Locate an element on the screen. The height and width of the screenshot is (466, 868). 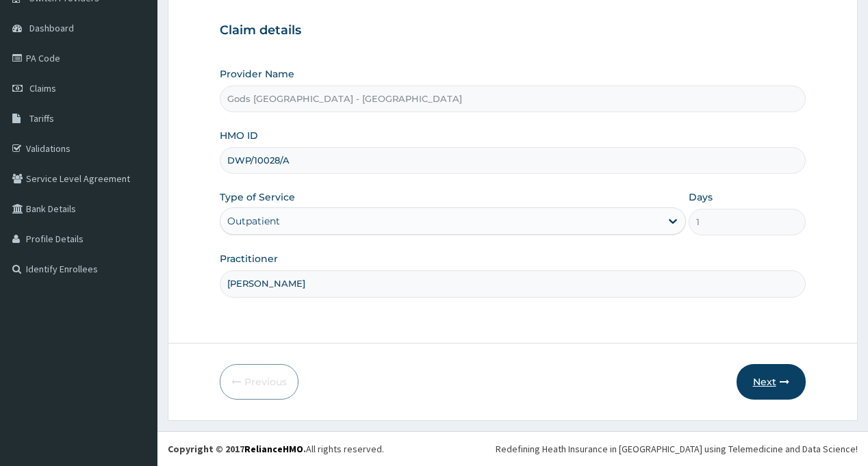
div: Outpatient is located at coordinates (254, 221).